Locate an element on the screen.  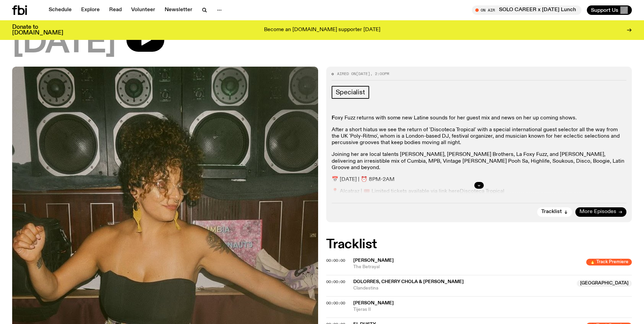
button: Tracklist is located at coordinates (554, 212).